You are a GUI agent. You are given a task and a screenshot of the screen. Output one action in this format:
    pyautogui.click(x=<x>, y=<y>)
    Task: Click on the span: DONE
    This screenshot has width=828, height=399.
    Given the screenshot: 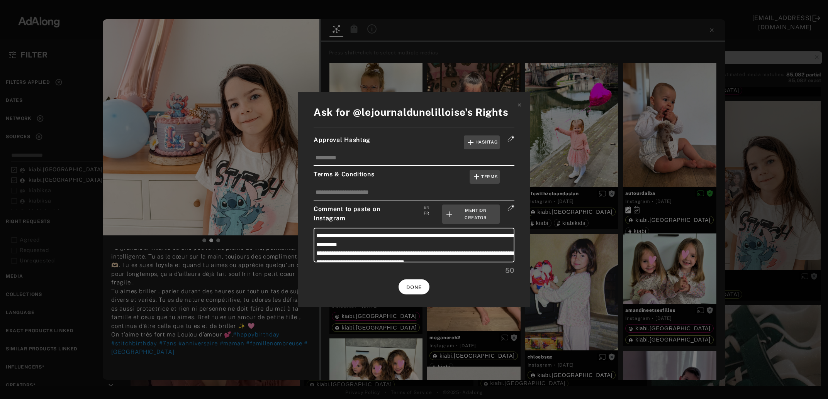 What is the action you would take?
    pyautogui.click(x=414, y=288)
    